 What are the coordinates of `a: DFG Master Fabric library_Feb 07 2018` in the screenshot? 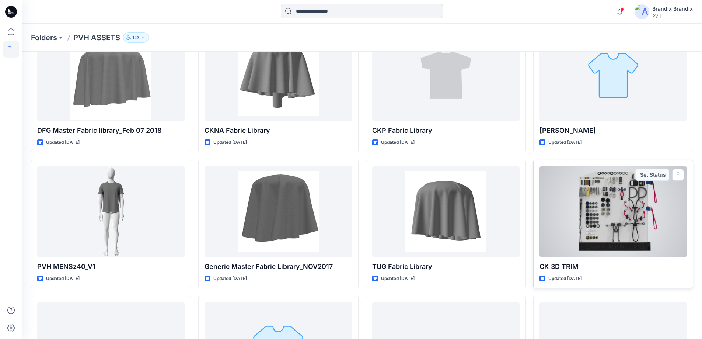 It's located at (111, 75).